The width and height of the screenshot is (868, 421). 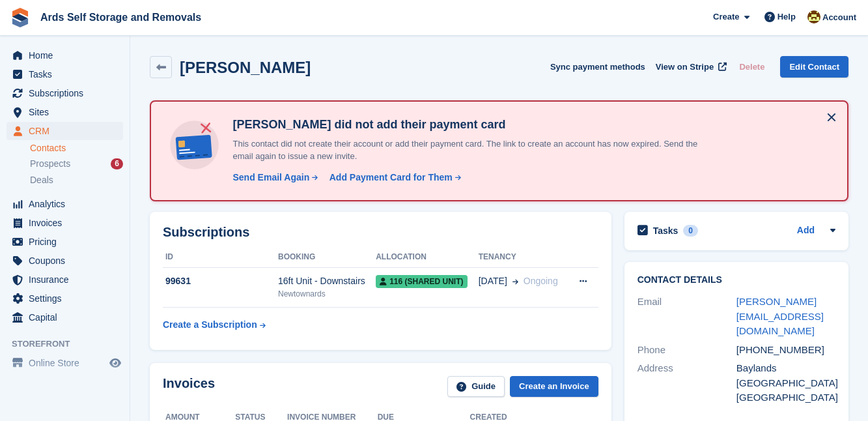 What do you see at coordinates (117, 163) in the screenshot?
I see `div: 6` at bounding box center [117, 163].